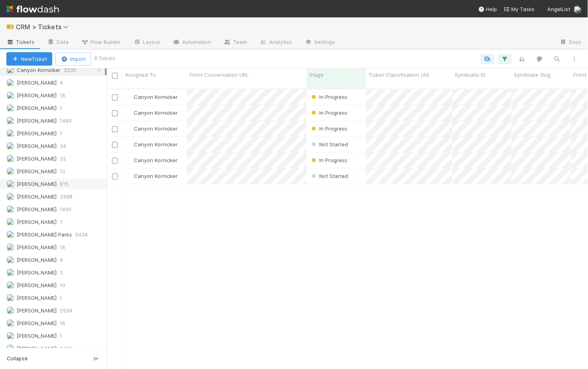 The width and height of the screenshot is (588, 369). Describe the element at coordinates (316, 75) in the screenshot. I see `span: Stage` at that location.